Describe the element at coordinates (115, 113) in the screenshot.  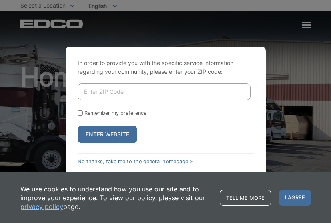
I see `label: Remember my preference` at that location.